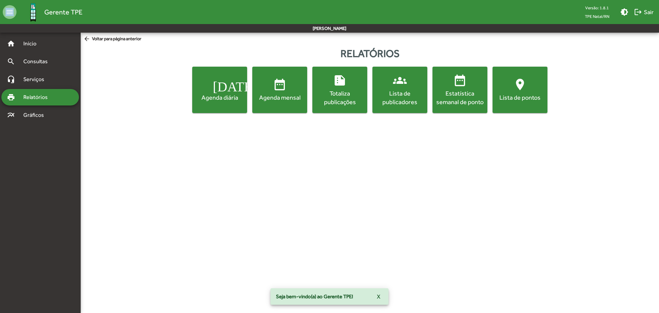  Describe the element at coordinates (280, 97) in the screenshot. I see `div: Agenda mensal` at that location.